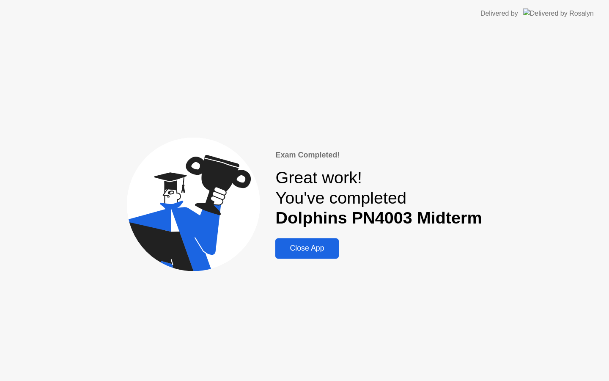 The image size is (609, 381). Describe the element at coordinates (307, 248) in the screenshot. I see `div: Close App` at that location.